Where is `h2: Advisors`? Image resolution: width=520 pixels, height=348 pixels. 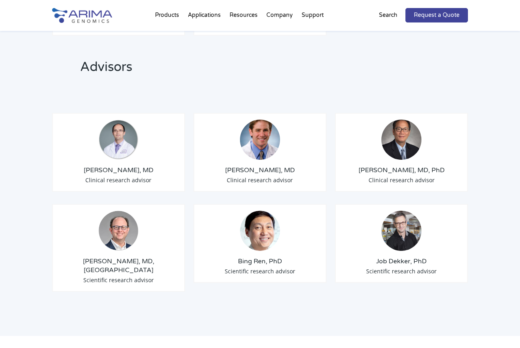 h2: Advisors is located at coordinates (164, 70).